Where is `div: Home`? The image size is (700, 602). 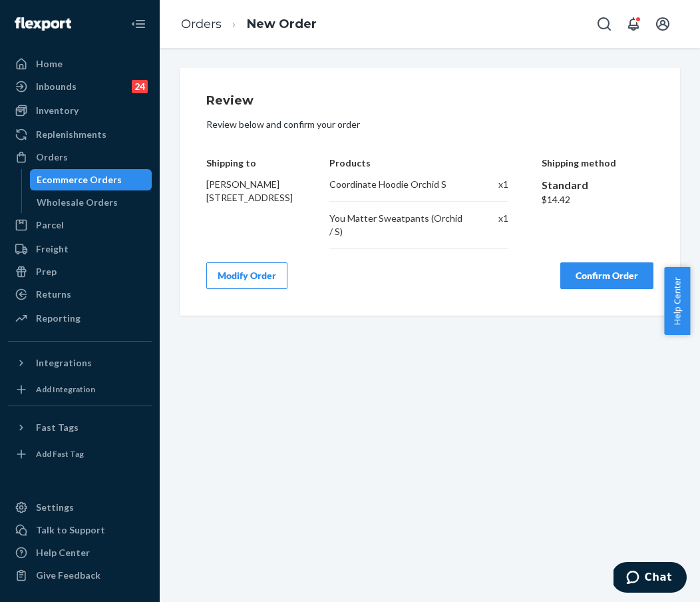
div: Home is located at coordinates (50, 64).